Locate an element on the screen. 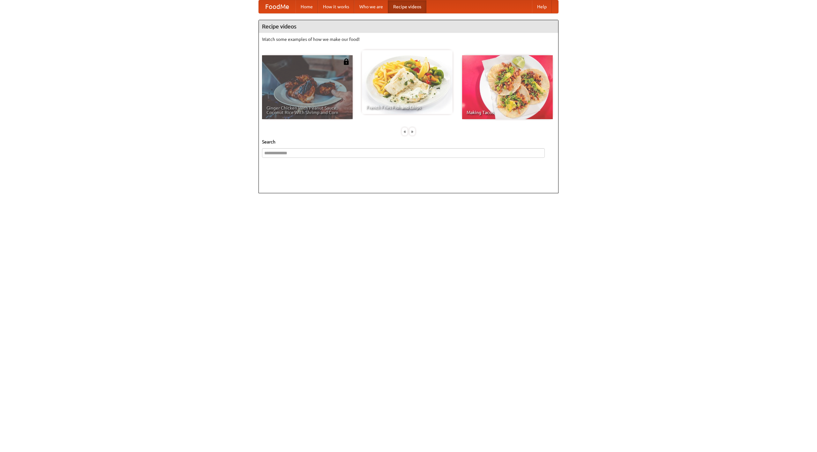 Image resolution: width=817 pixels, height=452 pixels. h4: Recipe videos is located at coordinates (409, 27).